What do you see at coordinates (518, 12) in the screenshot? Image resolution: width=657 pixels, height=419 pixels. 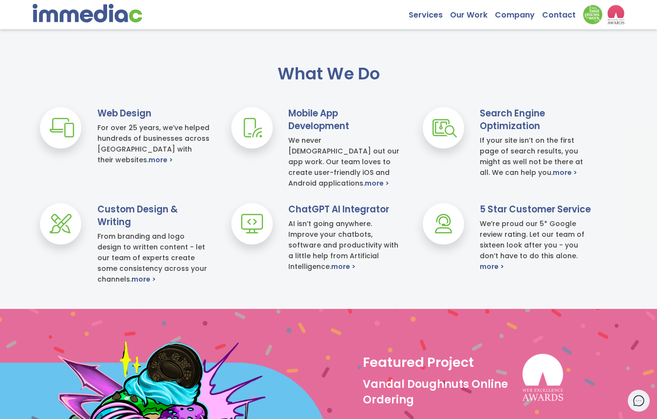 I see `a: Company` at bounding box center [518, 12].